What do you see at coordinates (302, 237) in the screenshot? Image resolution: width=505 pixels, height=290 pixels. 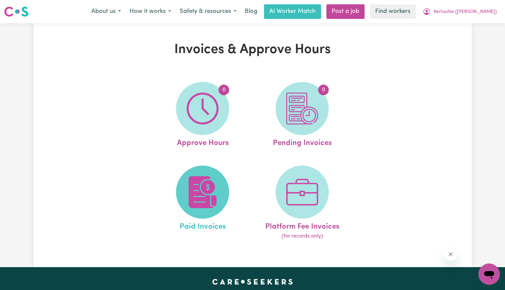 I see `span: (for records only)` at bounding box center [302, 237].